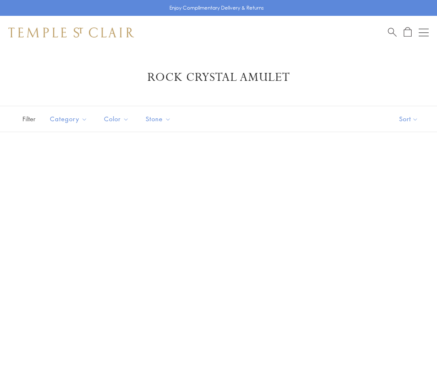 The height and width of the screenshot is (370, 437). What do you see at coordinates (70, 119) in the screenshot?
I see `span: Category` at bounding box center [70, 119].